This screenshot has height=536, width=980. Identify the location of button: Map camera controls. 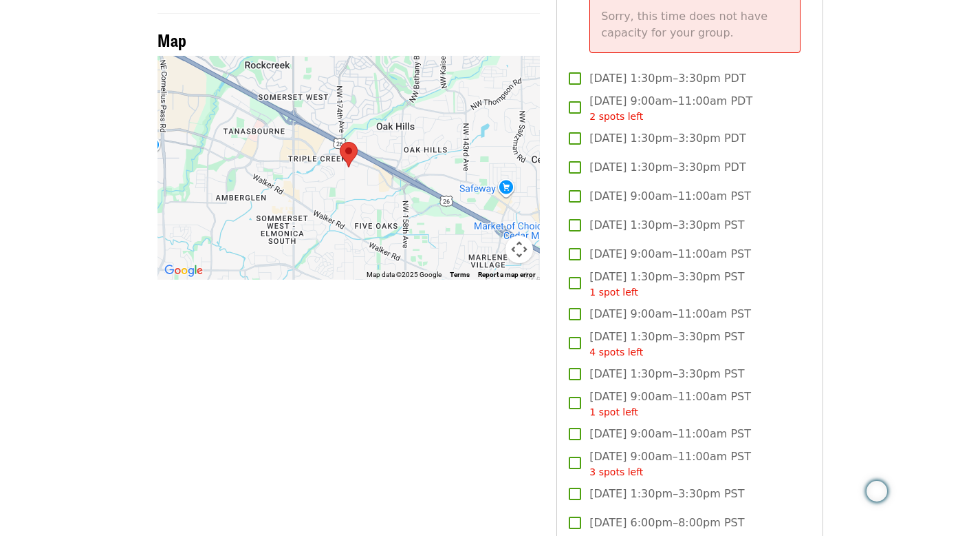
(519, 249).